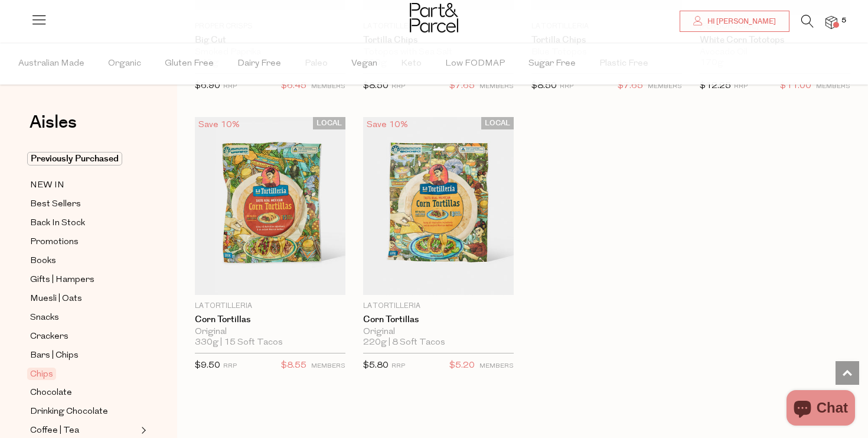 The image size is (868, 438). Describe the element at coordinates (364, 64) in the screenshot. I see `span: Vegan` at that location.